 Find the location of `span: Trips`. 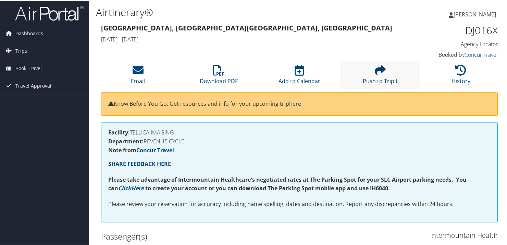

span: Trips is located at coordinates (21, 50).